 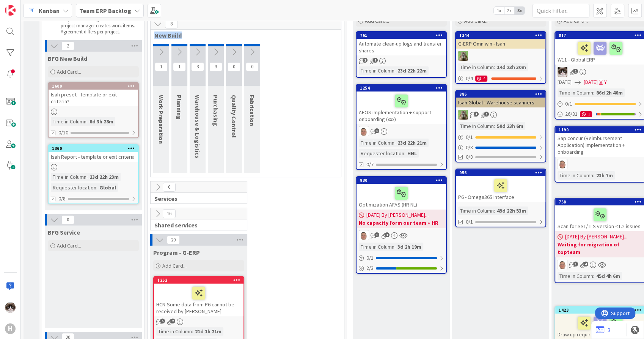 I want to click on div: 1360Isah Report - template or exit criteria, so click(x=93, y=154).